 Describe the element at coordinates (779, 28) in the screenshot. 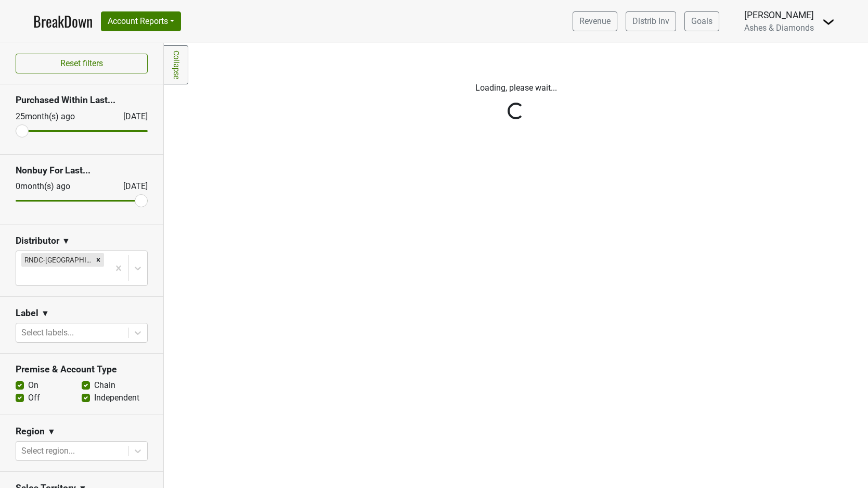

I see `span: Ashes & Diamonds` at that location.